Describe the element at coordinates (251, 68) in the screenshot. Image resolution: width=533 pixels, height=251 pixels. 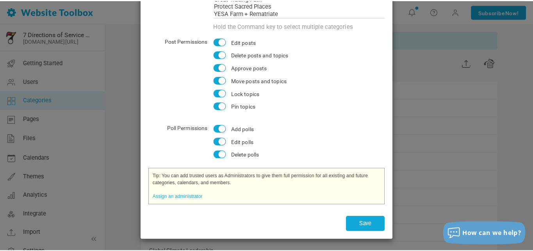
I see `label: Approve posts` at that location.